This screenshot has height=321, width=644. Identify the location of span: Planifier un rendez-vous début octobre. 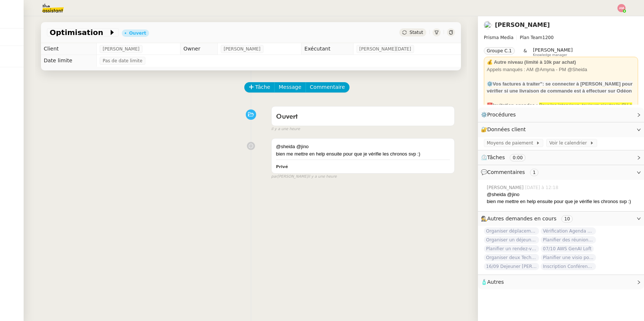
(512, 249).